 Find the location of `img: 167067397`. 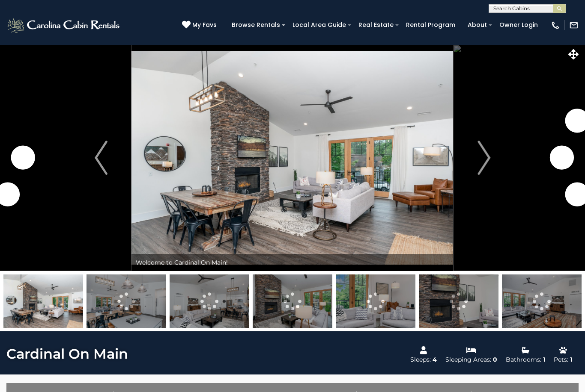

img: 167067397 is located at coordinates (376, 301).